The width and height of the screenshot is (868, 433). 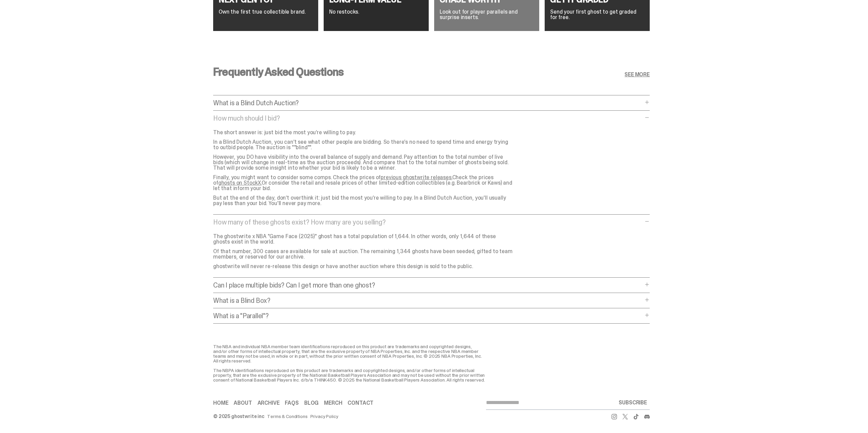 I want to click on p: What is a "Parallel"?, so click(x=428, y=316).